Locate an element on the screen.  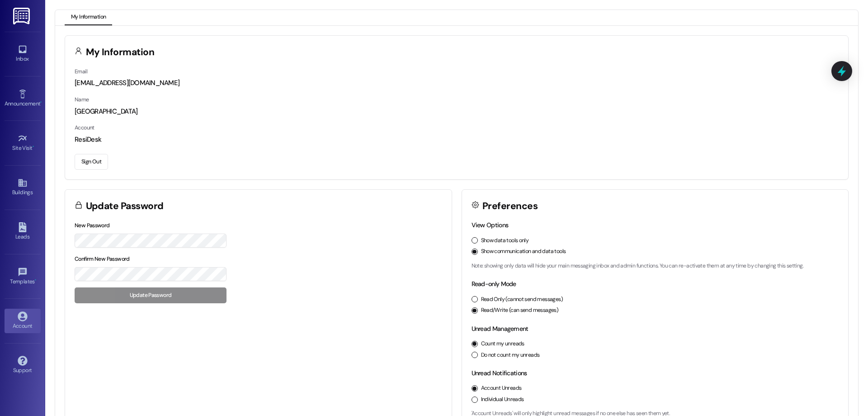
img: ResiDesk Logo is located at coordinates (22, 16).